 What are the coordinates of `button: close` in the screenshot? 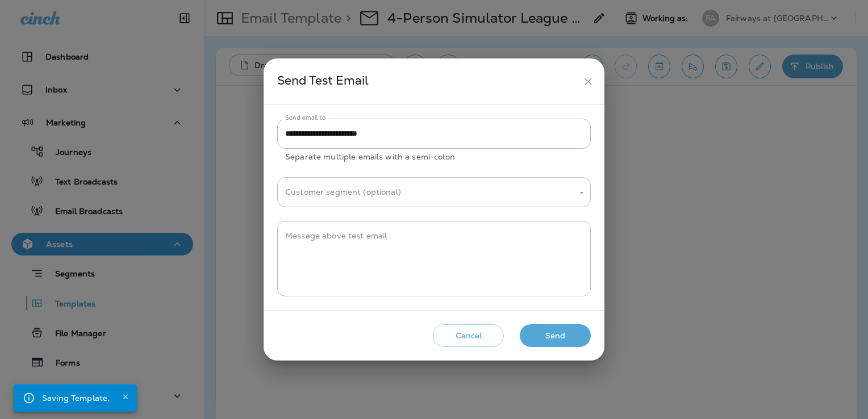 It's located at (588, 82).